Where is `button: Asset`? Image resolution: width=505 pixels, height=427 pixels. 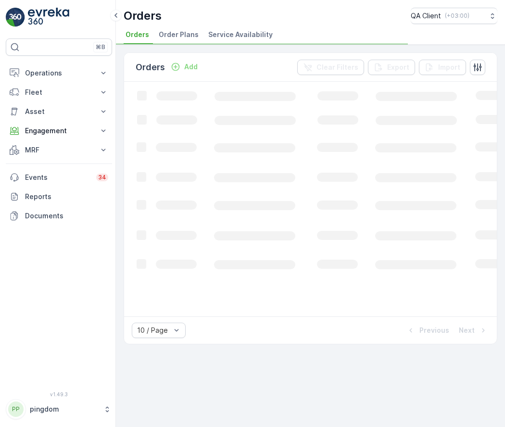
button: Asset is located at coordinates (59, 112).